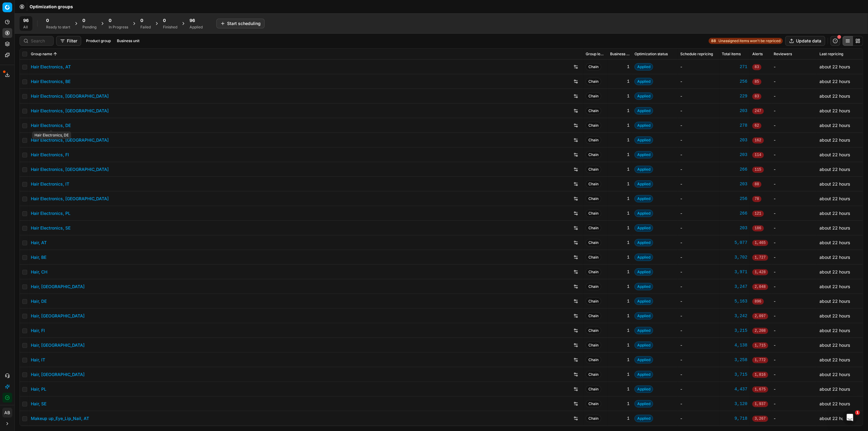  I want to click on span: AB, so click(7, 413).